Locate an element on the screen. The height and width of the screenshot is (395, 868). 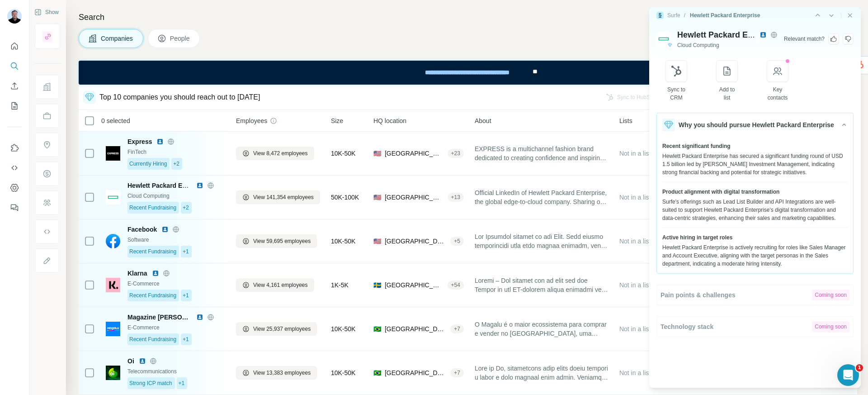
div: Telecommunications is located at coordinates (176, 372).